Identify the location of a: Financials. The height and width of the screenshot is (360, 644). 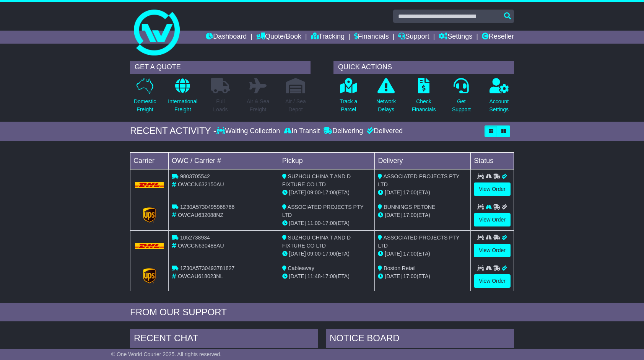
(372, 37).